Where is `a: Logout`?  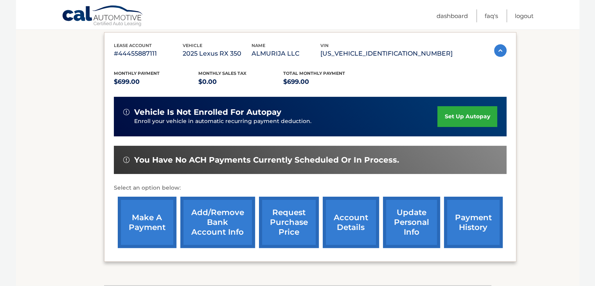 a: Logout is located at coordinates (525, 16).